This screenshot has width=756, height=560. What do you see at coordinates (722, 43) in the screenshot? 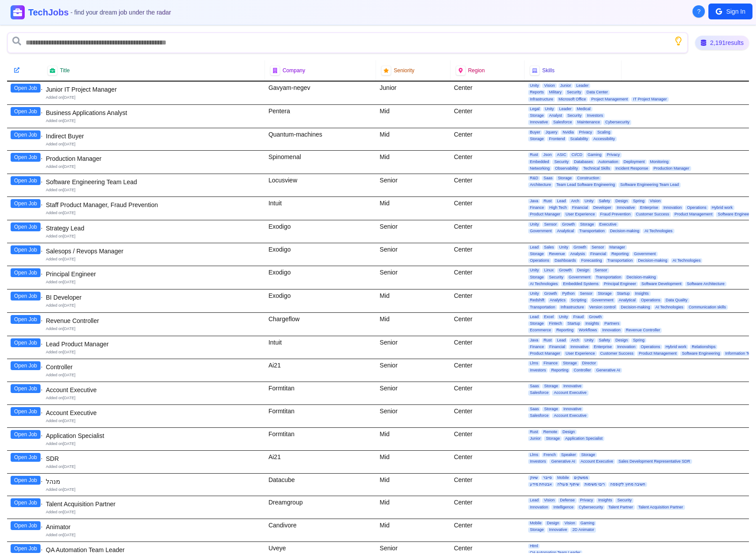
I see `div: 2,191 results` at bounding box center [722, 43].